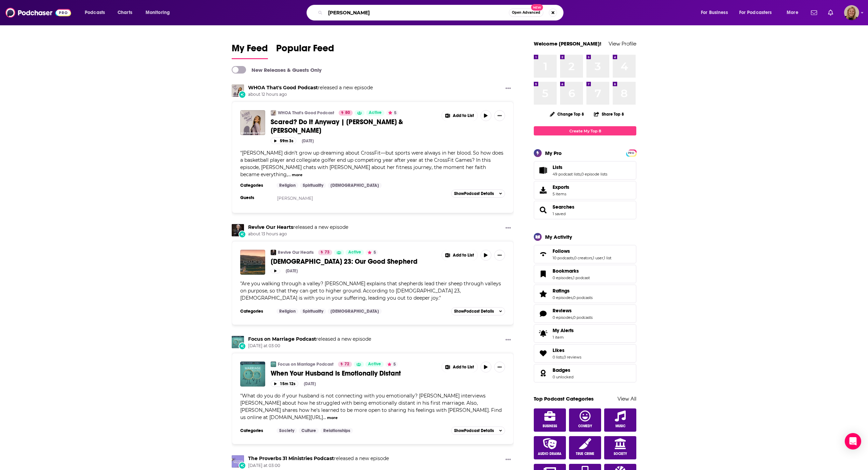 This screenshot has height=470, width=868. I want to click on span: Music, so click(620, 426).